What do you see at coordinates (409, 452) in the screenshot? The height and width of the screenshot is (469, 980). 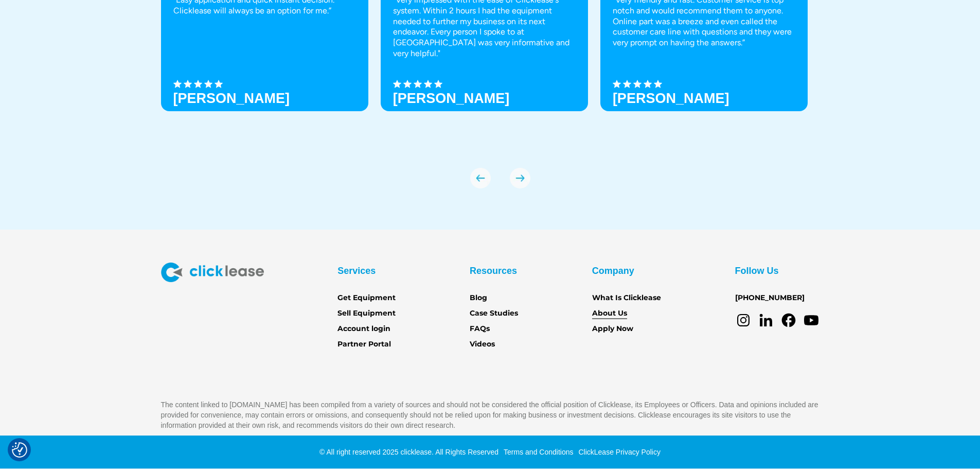 I see `div: © All right reserved 2025 clicklease. All Rights Reserved` at bounding box center [409, 452].